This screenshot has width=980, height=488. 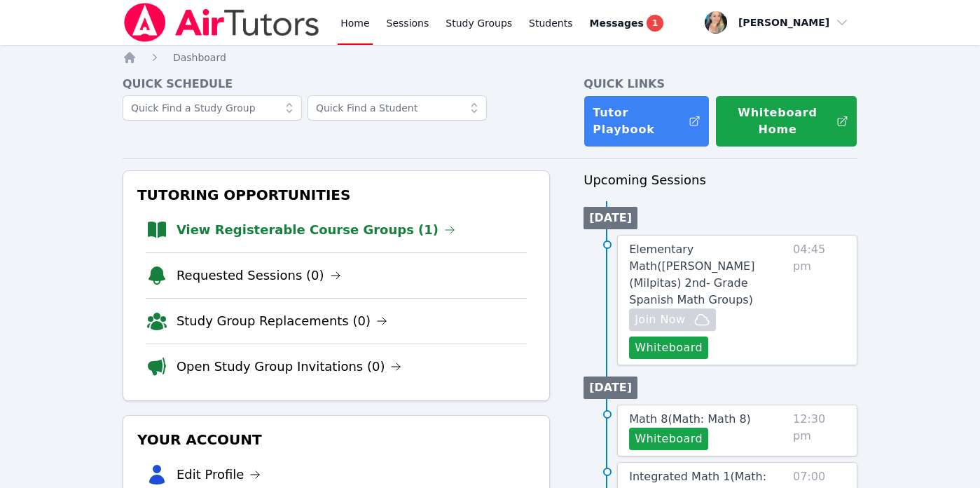 I want to click on button: Join Now, so click(x=673, y=319).